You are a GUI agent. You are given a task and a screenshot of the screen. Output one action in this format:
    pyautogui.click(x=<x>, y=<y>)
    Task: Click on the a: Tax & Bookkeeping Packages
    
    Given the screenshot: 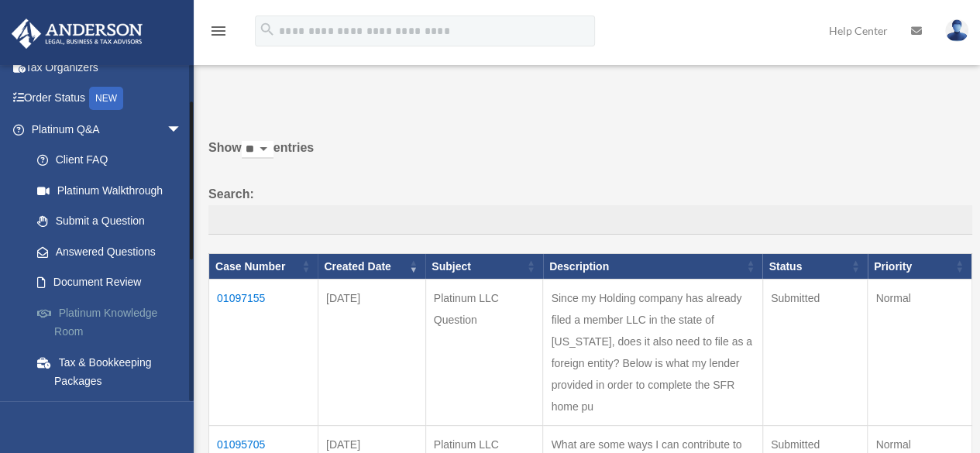 What is the action you would take?
    pyautogui.click(x=113, y=372)
    